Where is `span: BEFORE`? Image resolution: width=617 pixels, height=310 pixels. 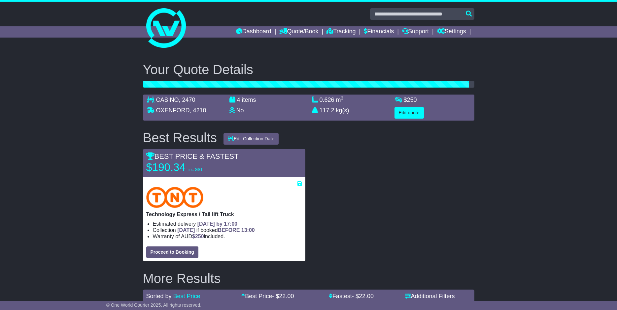
span: BEFORE is located at coordinates (229, 230).